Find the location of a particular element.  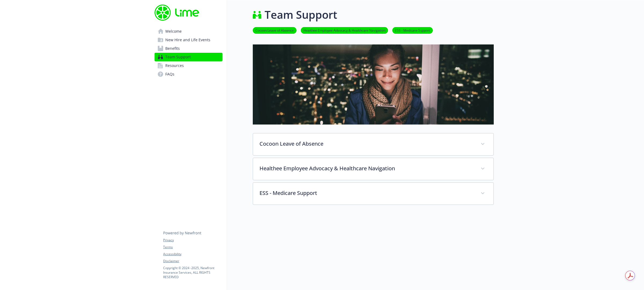

p: ESS - Medicare Support is located at coordinates (366, 193).